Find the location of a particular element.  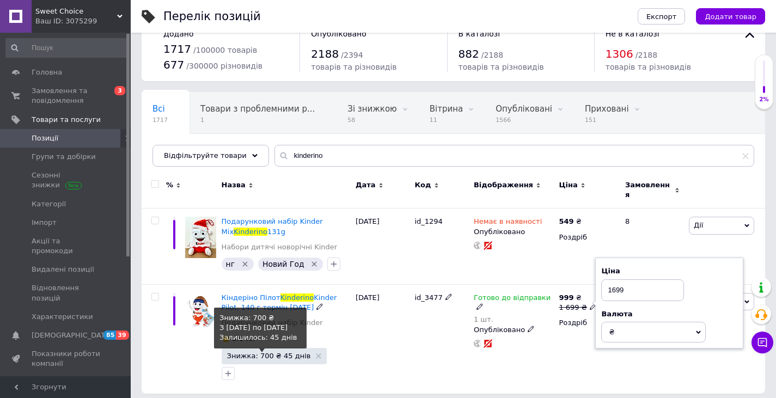

span: 1 is located at coordinates (257, 120).